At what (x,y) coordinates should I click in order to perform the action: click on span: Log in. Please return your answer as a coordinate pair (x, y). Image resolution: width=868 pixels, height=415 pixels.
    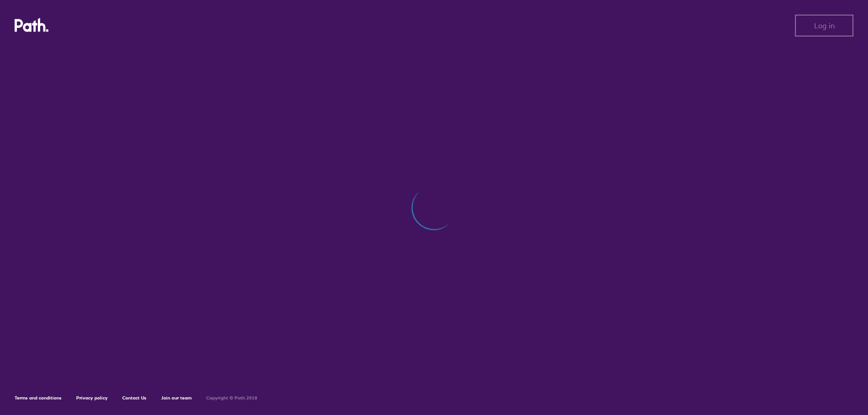
    Looking at the image, I should click on (825, 25).